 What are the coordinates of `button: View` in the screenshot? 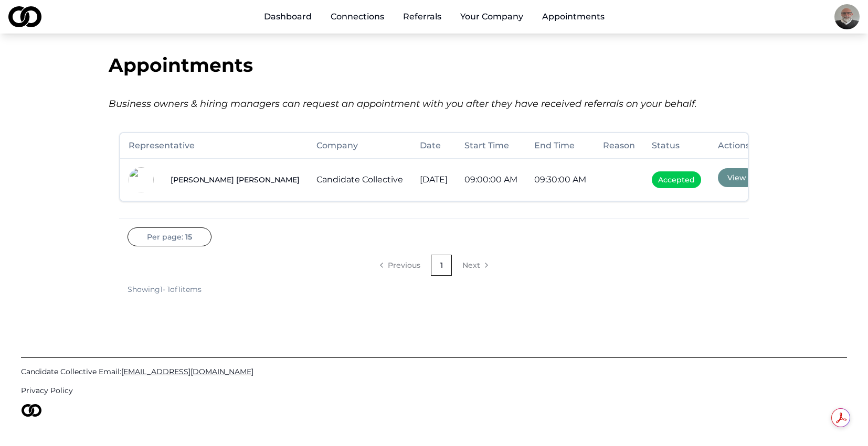 It's located at (737, 178).